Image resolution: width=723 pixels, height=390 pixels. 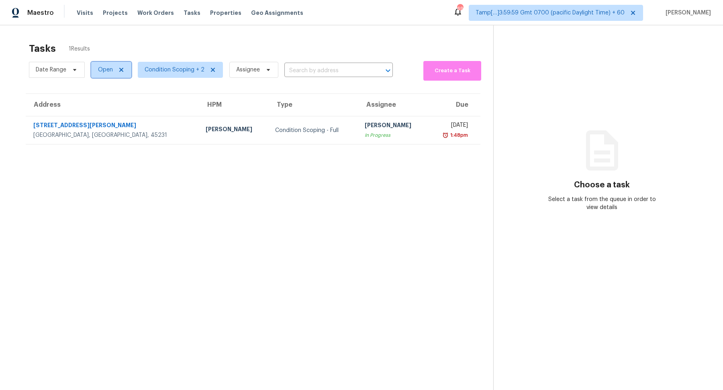 What do you see at coordinates (112, 105) in the screenshot?
I see `th: Address` at bounding box center [112, 105].